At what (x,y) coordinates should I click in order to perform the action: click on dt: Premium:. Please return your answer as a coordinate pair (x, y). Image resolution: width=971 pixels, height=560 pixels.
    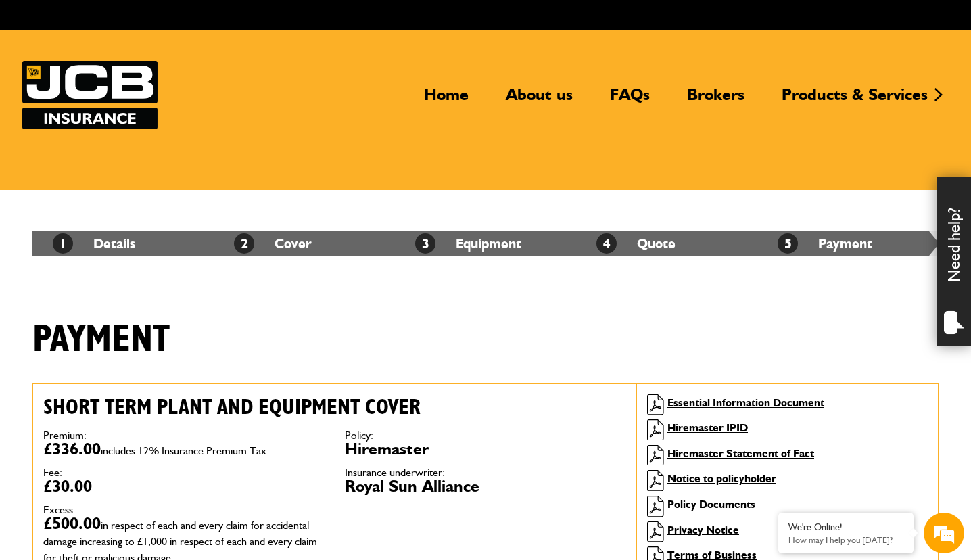
    Looking at the image, I should click on (184, 435).